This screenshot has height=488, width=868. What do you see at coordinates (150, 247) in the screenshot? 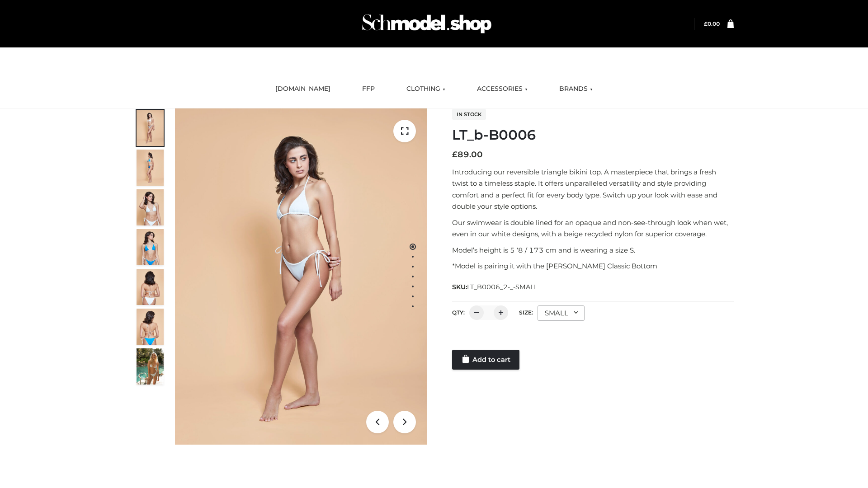
I see `img: ArielClassicBikiniTop_CloudNine_AzureSky_OW114ECO_4-scaled.jpg` at bounding box center [150, 247].